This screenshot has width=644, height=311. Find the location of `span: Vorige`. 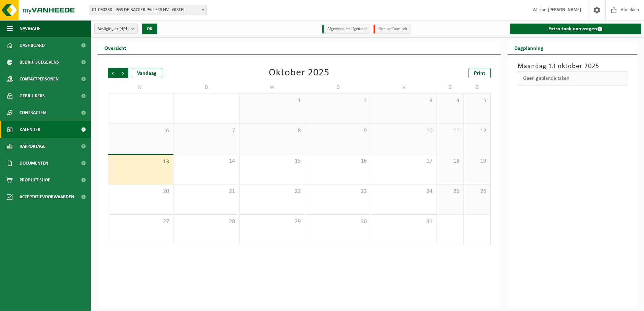

span: Vorige is located at coordinates (113, 73).